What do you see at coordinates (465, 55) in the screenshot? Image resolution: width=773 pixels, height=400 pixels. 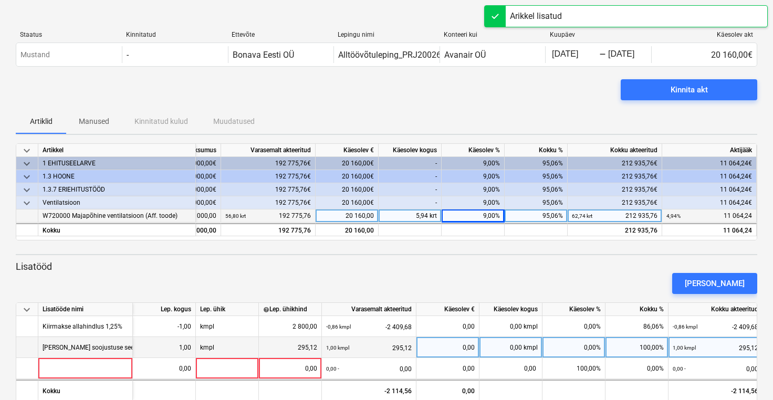 I see `div: Avanair OÜ` at bounding box center [465, 55].